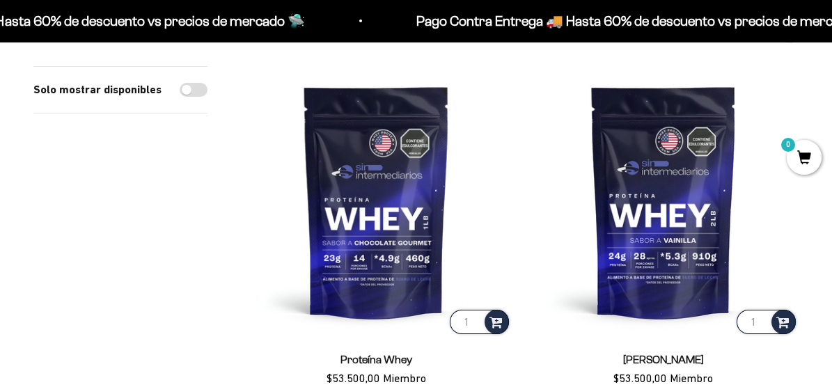  What do you see at coordinates (98, 90) in the screenshot?
I see `label: Solo mostrar disponibles` at bounding box center [98, 90].